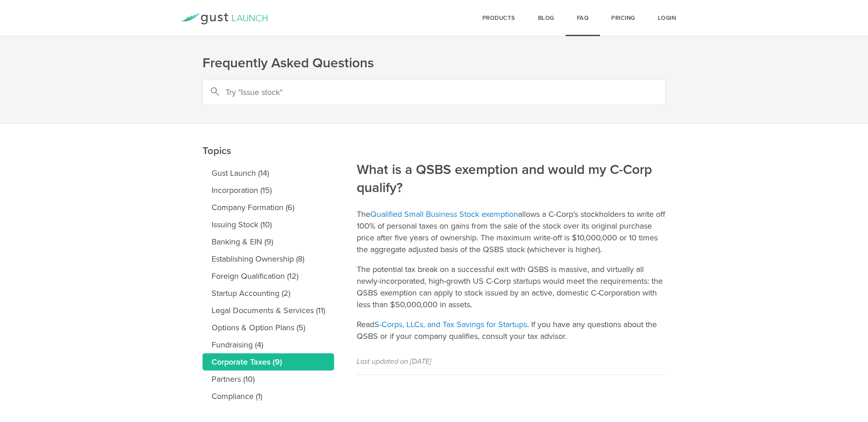 This screenshot has height=422, width=868. I want to click on a: Issuing Stock (10), so click(268, 225).